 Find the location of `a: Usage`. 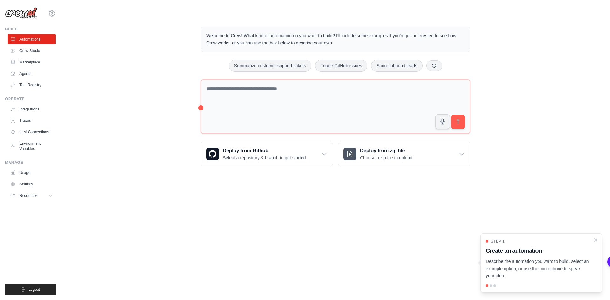

a: Usage is located at coordinates (31, 173).